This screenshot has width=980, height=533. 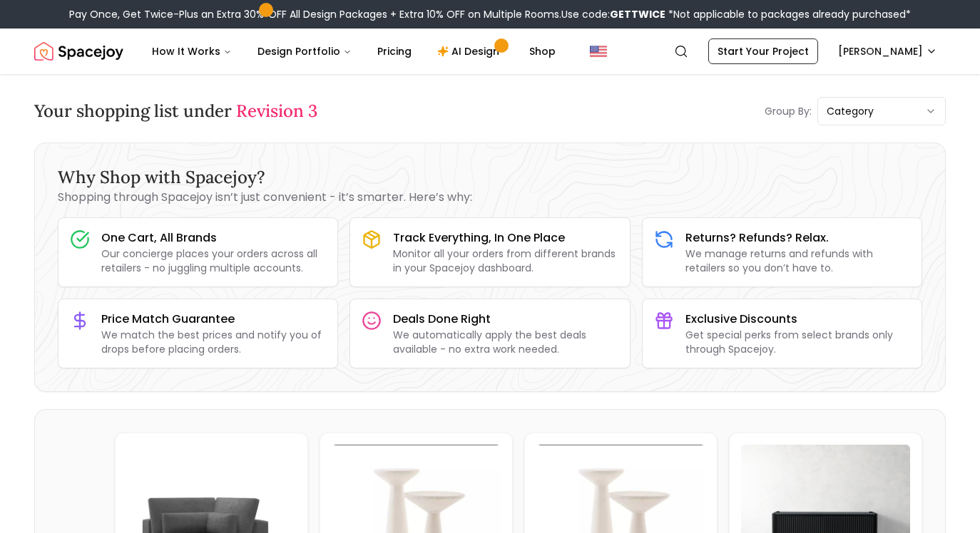 I want to click on button: Design Portfolio, so click(x=305, y=51).